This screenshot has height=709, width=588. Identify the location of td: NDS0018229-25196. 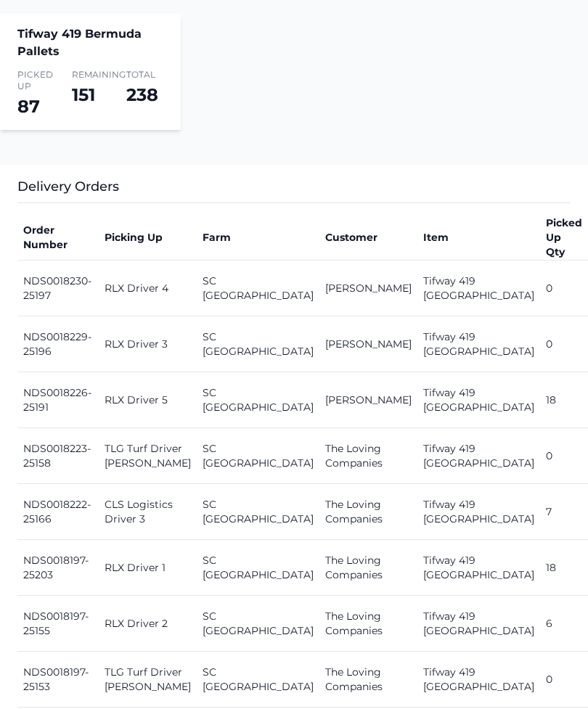
(58, 344).